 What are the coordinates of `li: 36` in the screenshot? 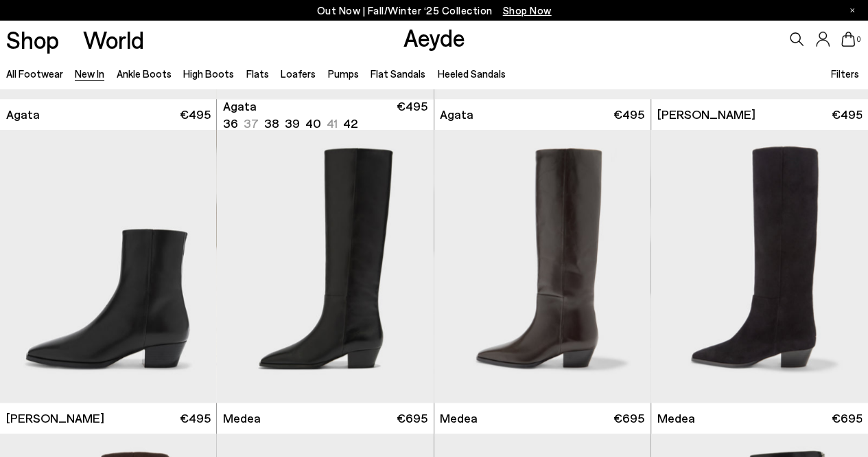 It's located at (231, 123).